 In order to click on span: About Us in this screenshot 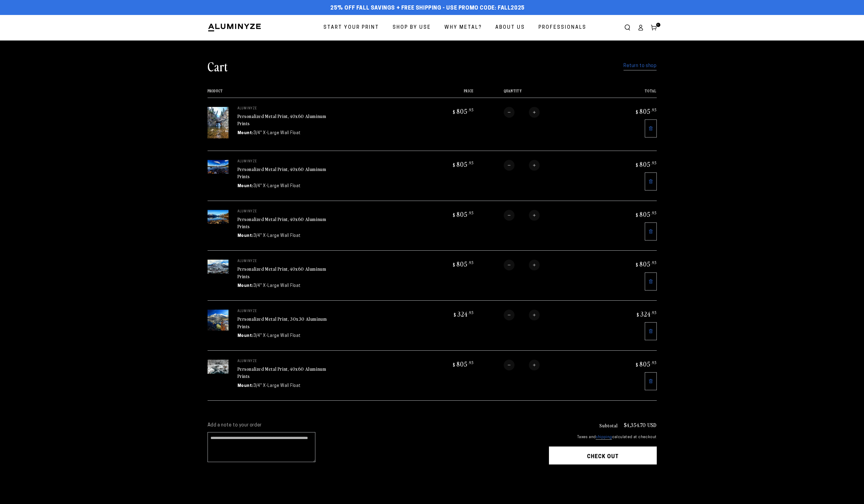, I will do `click(510, 28)`.